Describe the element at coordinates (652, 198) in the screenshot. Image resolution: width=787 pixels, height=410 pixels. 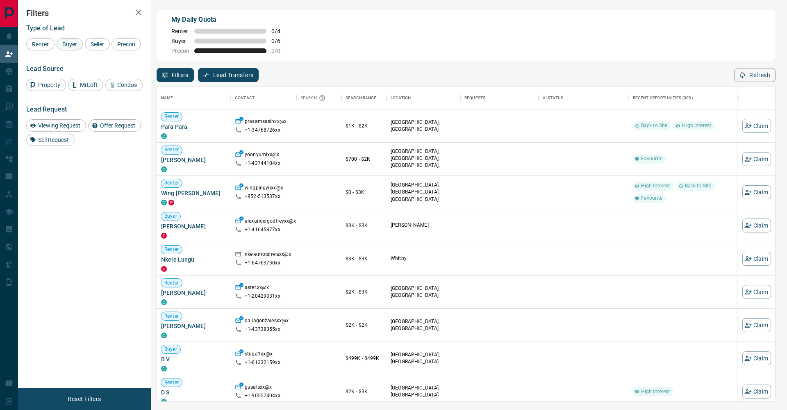
I see `span: Favourite` at that location.